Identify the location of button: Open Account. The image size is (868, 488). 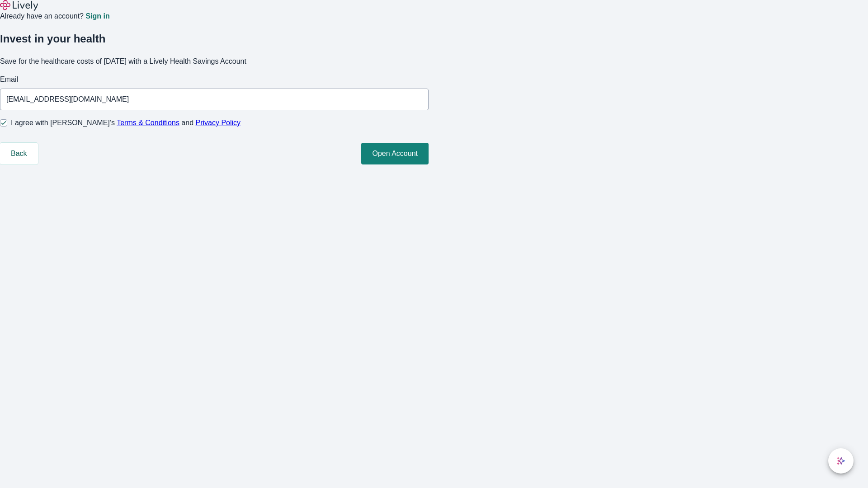
(394, 154).